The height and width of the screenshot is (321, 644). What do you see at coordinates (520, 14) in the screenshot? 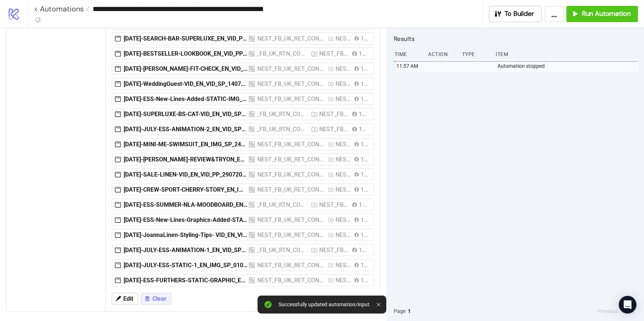
I see `span: To Builder` at bounding box center [520, 14].